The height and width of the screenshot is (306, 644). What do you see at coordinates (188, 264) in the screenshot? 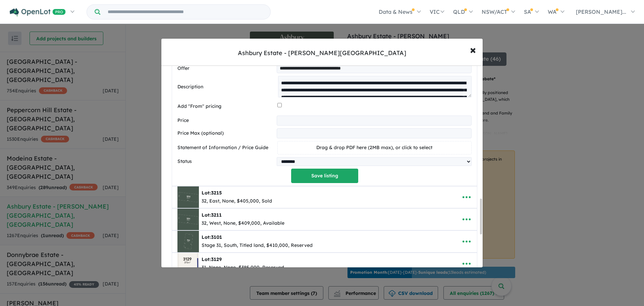
I see `img: Ashbury%20Estate%20-%20Armstrong%20Creek%20-%20Lot%203129___1749801208.jpg` at bounding box center [188, 264].